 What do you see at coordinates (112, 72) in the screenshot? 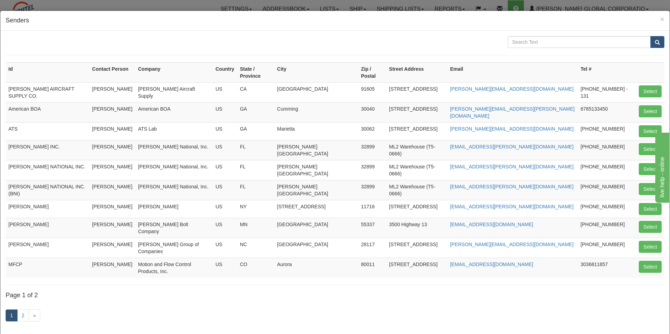
I see `th: Contact Person` at bounding box center [112, 72].